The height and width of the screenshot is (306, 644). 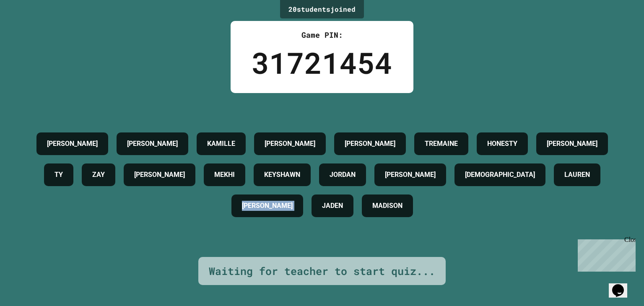 What do you see at coordinates (224, 175) in the screenshot?
I see `h4: MEKHI` at bounding box center [224, 175].